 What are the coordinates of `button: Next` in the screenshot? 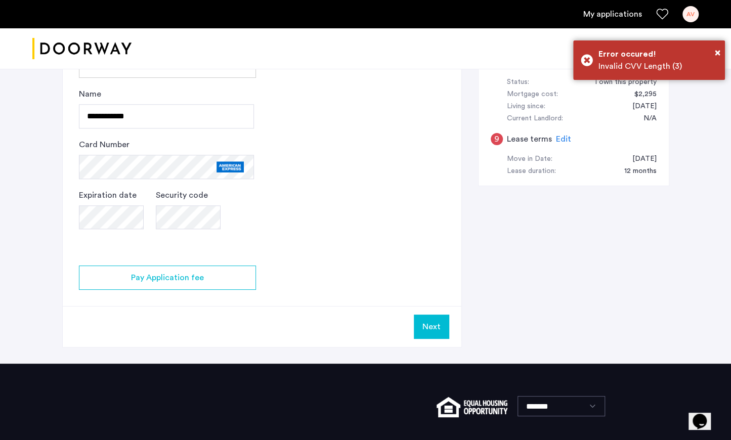 It's located at (432, 327).